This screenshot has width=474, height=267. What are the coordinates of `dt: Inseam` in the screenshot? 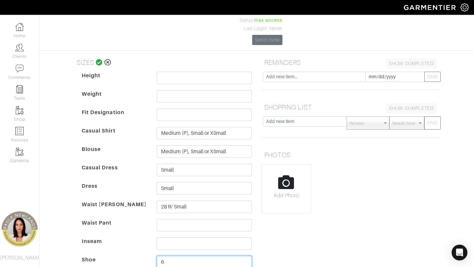 It's located at (114, 247).